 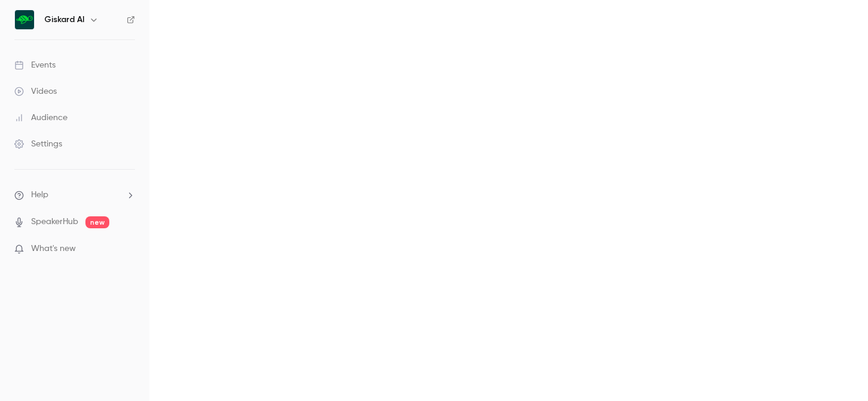 I want to click on img: Giskard AI, so click(x=24, y=20).